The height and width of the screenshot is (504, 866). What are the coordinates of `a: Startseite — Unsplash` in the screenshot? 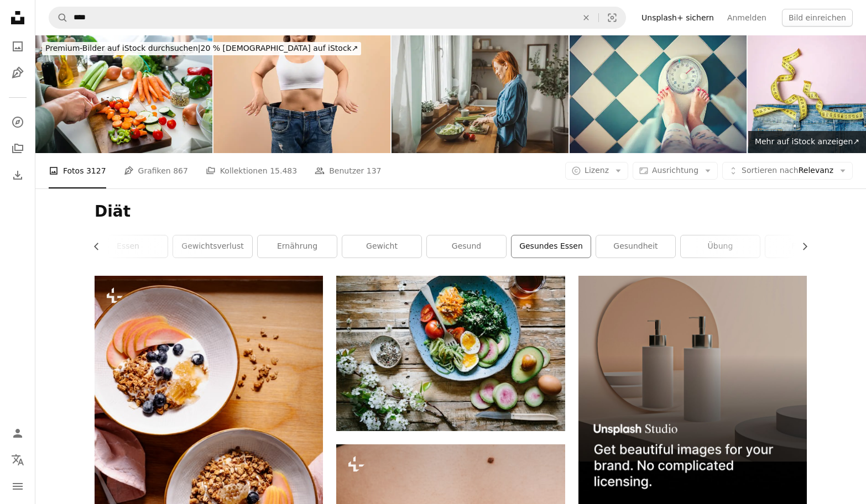 It's located at (17, 19).